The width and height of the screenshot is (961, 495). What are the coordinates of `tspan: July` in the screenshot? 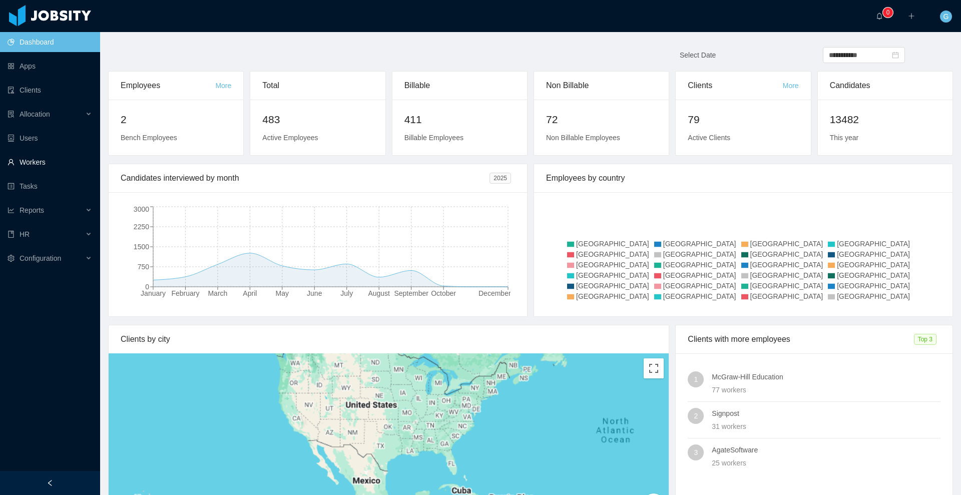 It's located at (346, 293).